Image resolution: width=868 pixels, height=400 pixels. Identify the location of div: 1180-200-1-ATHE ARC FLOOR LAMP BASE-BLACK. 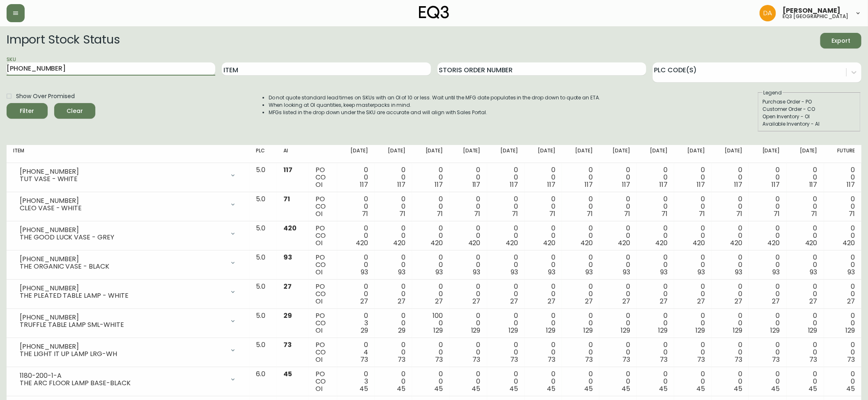
(128, 380).